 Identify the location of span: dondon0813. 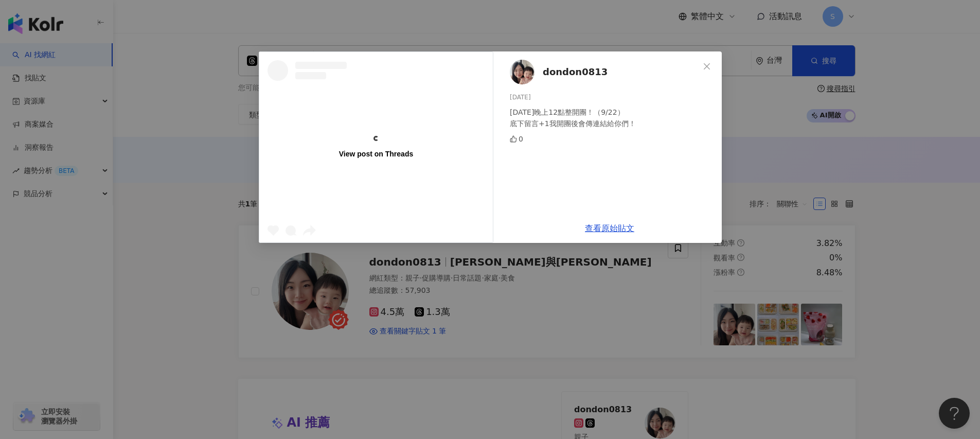
(575, 72).